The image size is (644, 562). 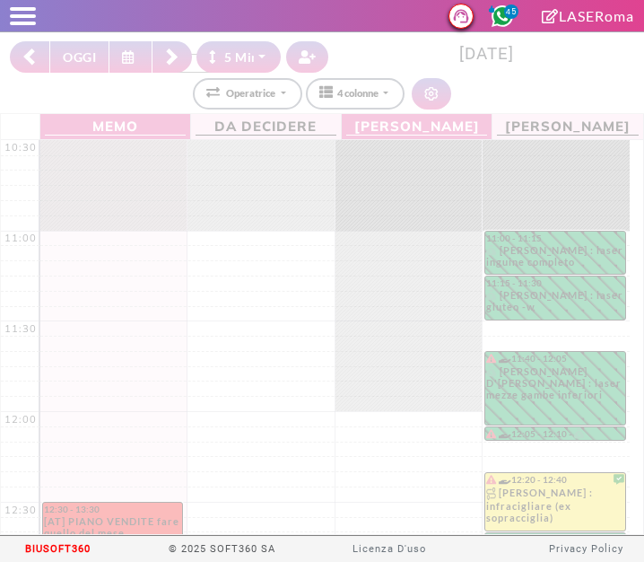 What do you see at coordinates (588, 15) in the screenshot?
I see `a: LASERoma` at bounding box center [588, 15].